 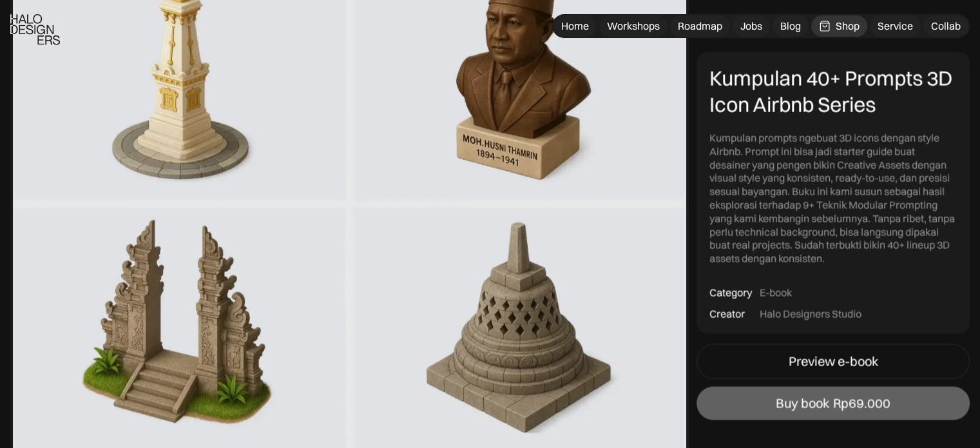 What do you see at coordinates (700, 25) in the screenshot?
I see `a: Roadmap` at bounding box center [700, 25].